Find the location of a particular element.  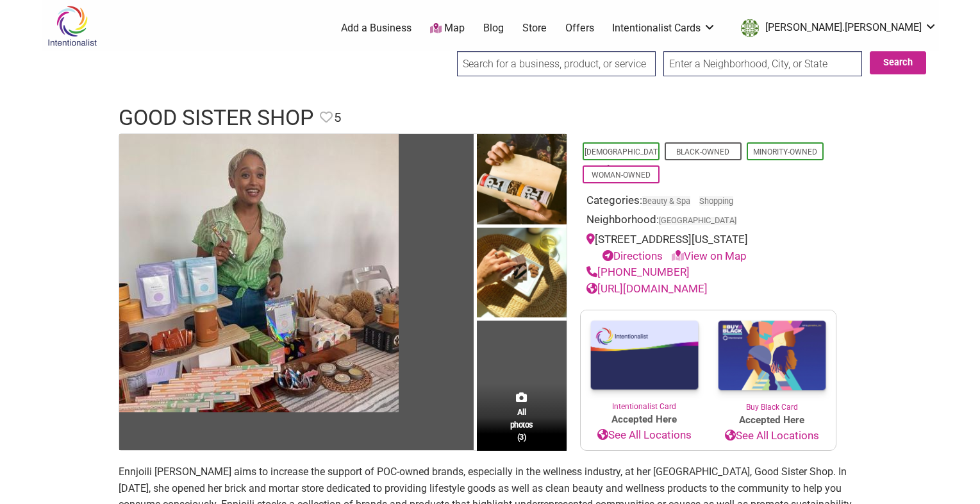

i: Favorite is located at coordinates (326, 117).